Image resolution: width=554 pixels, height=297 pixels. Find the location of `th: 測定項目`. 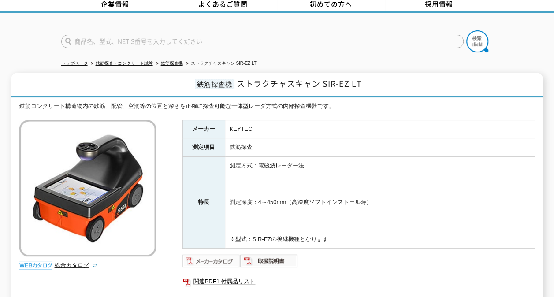

th: 測定項目 is located at coordinates (204, 148).